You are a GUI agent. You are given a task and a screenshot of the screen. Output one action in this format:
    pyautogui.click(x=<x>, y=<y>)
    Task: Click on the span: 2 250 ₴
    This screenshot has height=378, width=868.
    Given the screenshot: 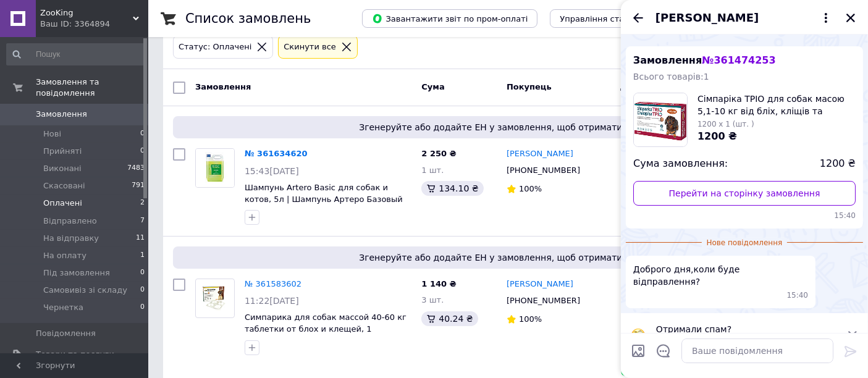 What is the action you would take?
    pyautogui.click(x=438, y=153)
    